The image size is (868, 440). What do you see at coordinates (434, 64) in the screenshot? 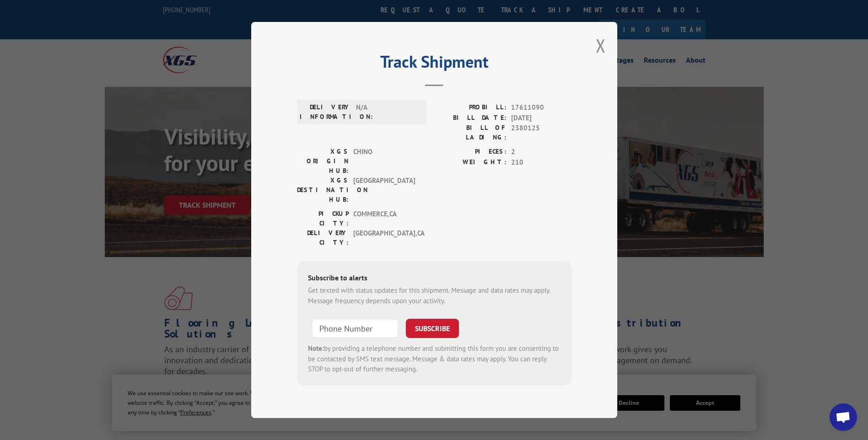
I see `h2: Track Shipment` at bounding box center [434, 64].